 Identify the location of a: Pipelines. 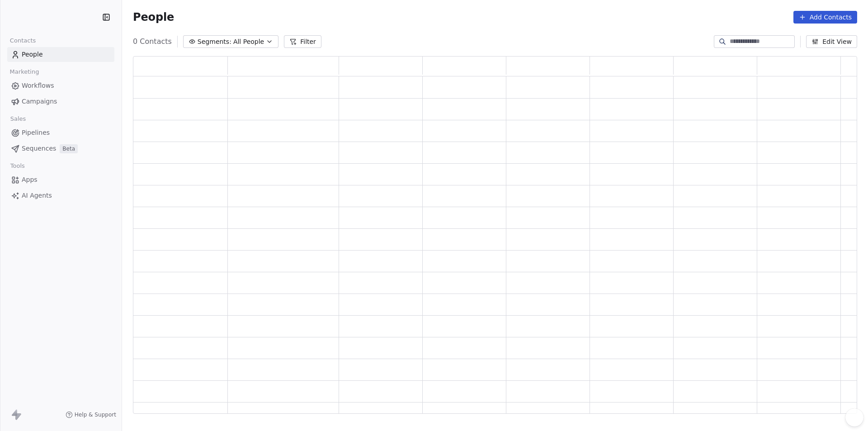
(61, 132).